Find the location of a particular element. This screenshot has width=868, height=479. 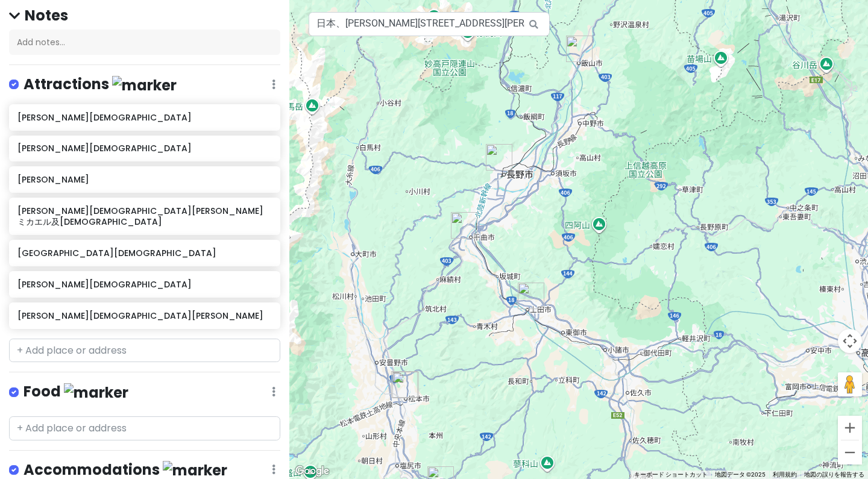

a: Google マップでこの地域を開きます（新しいウィンドウが開きます） is located at coordinates (312, 472).